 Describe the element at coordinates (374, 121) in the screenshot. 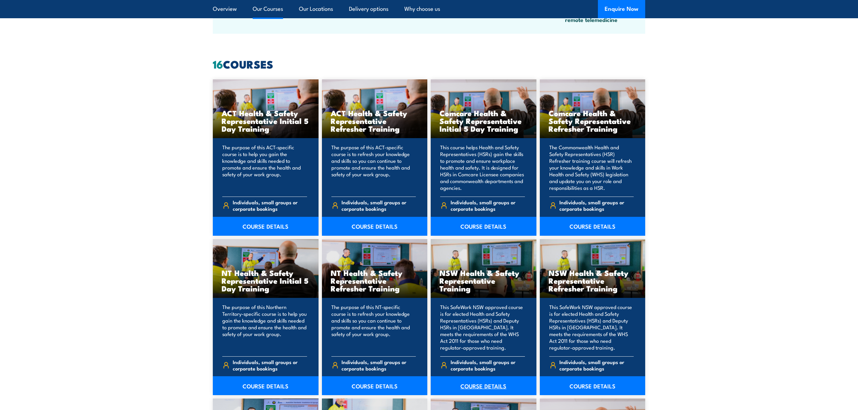

I see `h3: ACT Health & Safety Representative Refresher Training` at that location.